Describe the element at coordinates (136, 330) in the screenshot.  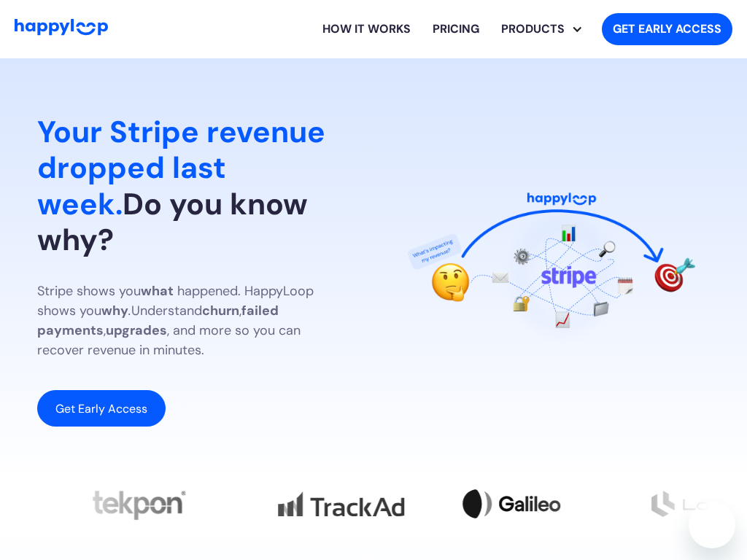
I see `strong: upgrades` at that location.